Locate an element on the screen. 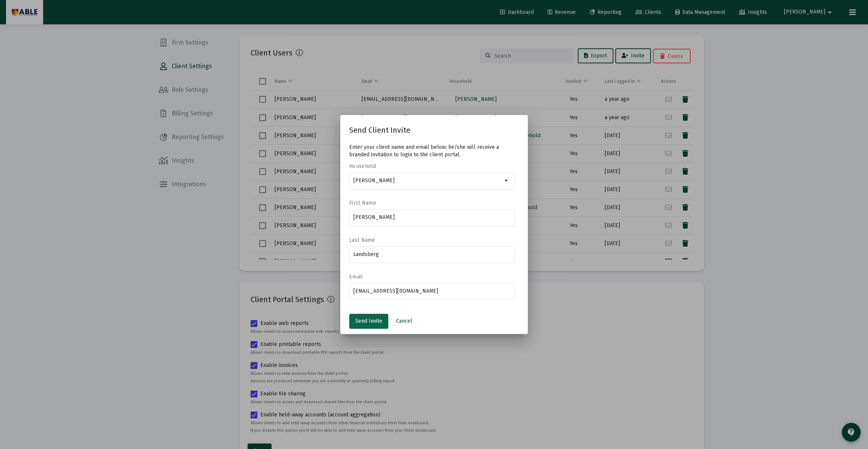  span: Cancel is located at coordinates (404, 322).